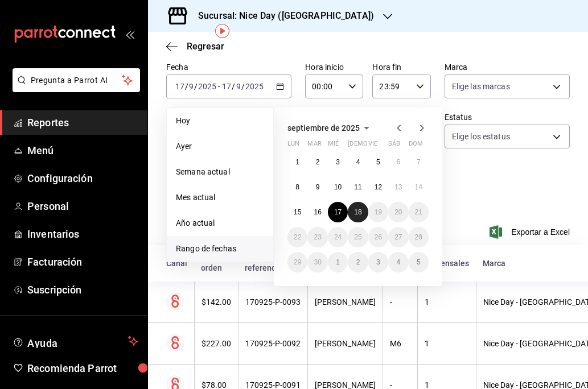 The image size is (588, 389). I want to click on a: Pregunta a Parrot AI, so click(74, 89).